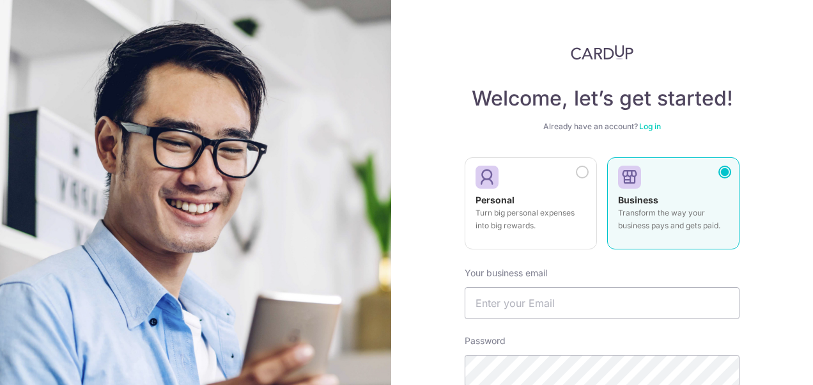  Describe the element at coordinates (530, 219) in the screenshot. I see `p: Turn big personal expenses into big rewards.` at that location.